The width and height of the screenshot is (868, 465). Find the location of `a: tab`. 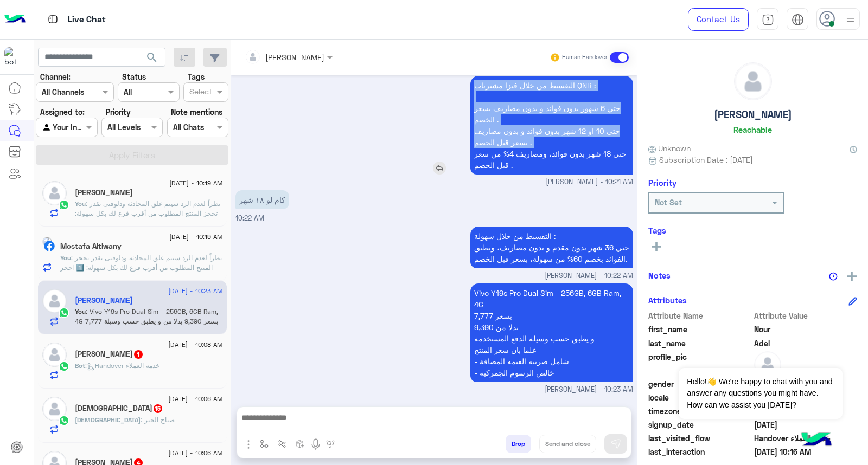

a: tab is located at coordinates (767, 19).